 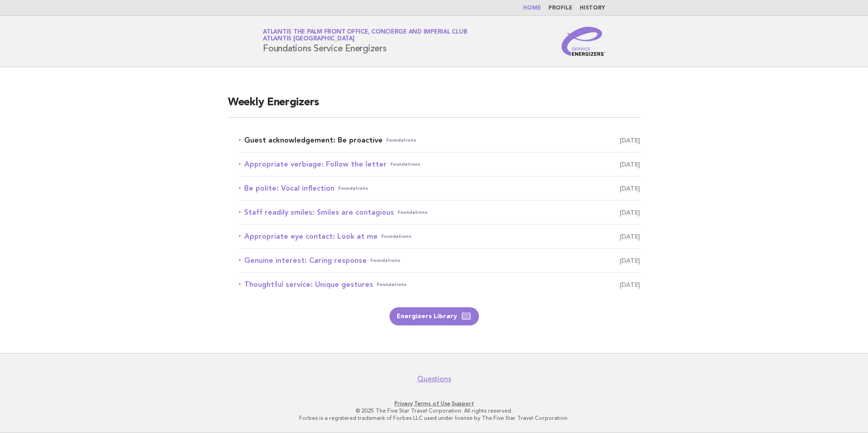 I want to click on a: Terms of Use, so click(x=432, y=403).